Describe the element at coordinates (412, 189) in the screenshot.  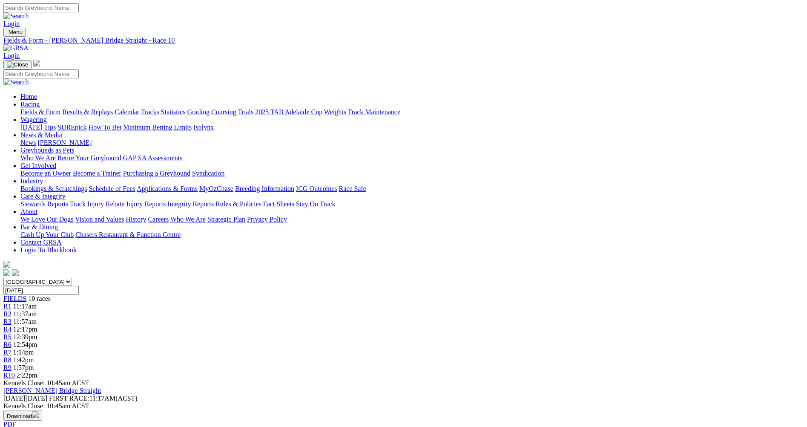
I see `div: Industry` at that location.